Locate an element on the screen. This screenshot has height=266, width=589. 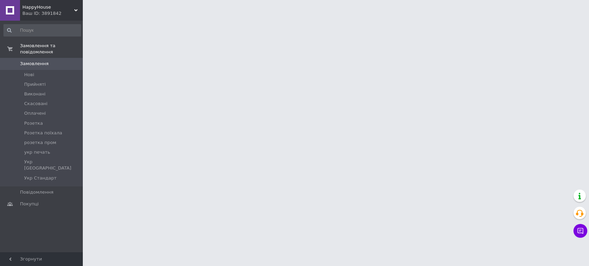
span: Виконані is located at coordinates (35, 94).